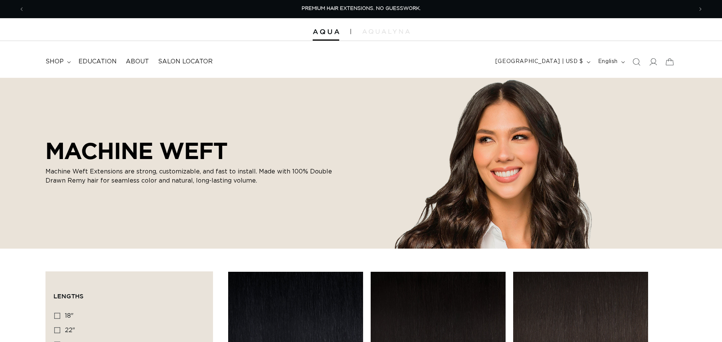 This screenshot has width=722, height=342. What do you see at coordinates (68, 296) in the screenshot?
I see `span: Lengths` at bounding box center [68, 296].